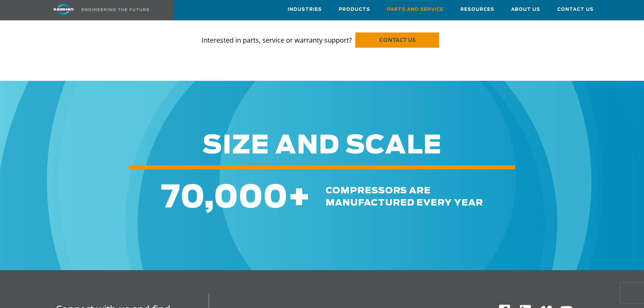 This screenshot has width=644, height=308. What do you see at coordinates (397, 39) in the screenshot?
I see `span: CONTACT US` at bounding box center [397, 39].